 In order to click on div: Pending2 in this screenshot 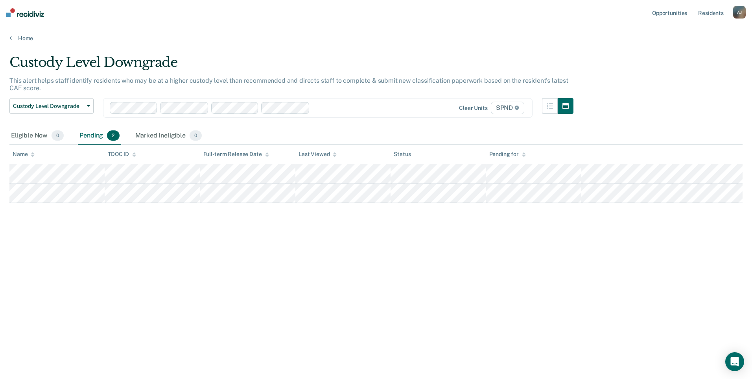, I will do `click(99, 136)`.